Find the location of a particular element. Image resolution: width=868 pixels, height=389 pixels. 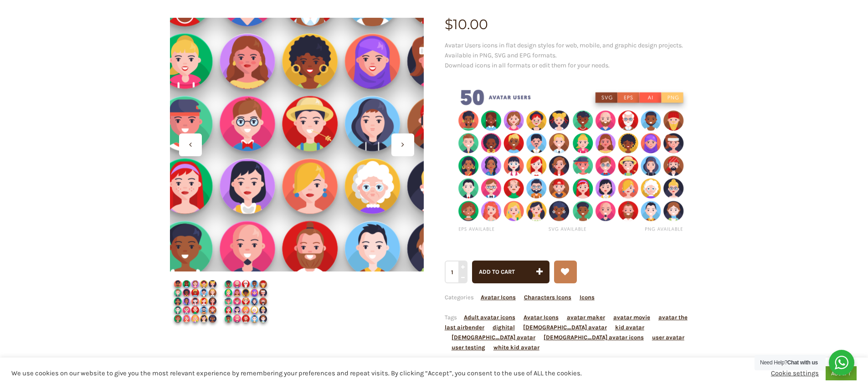

p: Avatar Users icons in flat design styles for web, mobile, and graphic design projects. Available ... is located at coordinates (571, 56).